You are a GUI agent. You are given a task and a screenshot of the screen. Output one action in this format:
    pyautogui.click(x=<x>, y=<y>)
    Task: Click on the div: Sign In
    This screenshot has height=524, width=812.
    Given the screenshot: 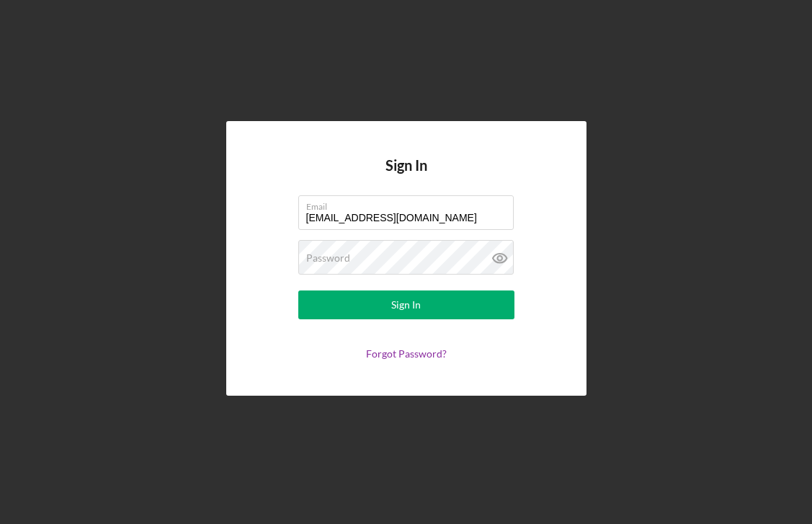 What is the action you would take?
    pyautogui.click(x=406, y=305)
    